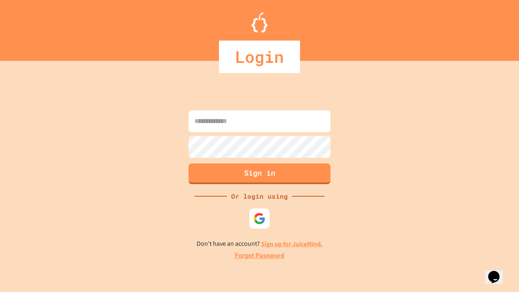  I want to click on div: Login, so click(259, 57).